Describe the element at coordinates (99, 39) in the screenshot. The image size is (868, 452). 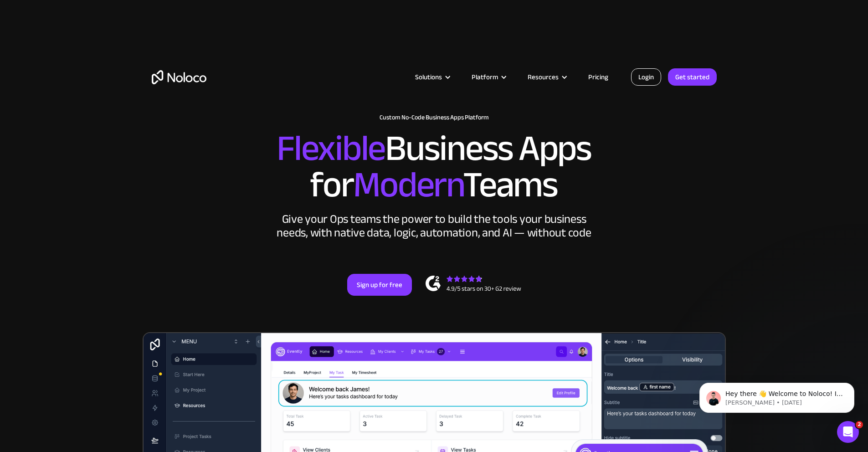
I see `p: Message from Darragh, sent 6w ago` at that location.